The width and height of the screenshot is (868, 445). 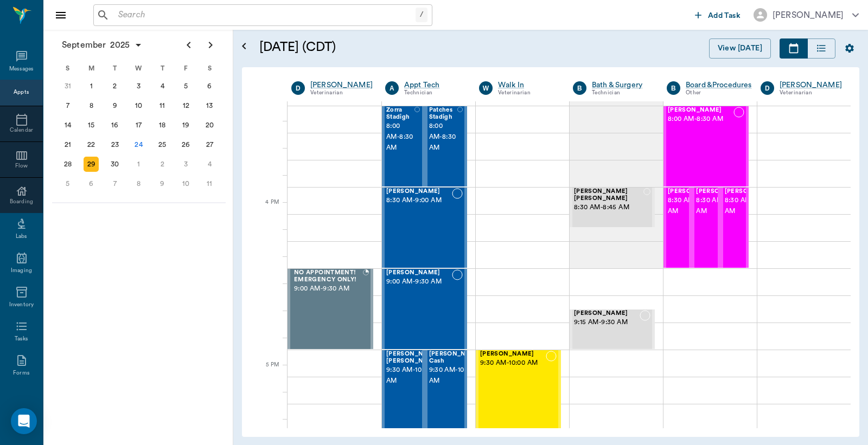 What do you see at coordinates (162, 165) in the screenshot?
I see `div: Thursday, October 2, 2025` at bounding box center [162, 165].